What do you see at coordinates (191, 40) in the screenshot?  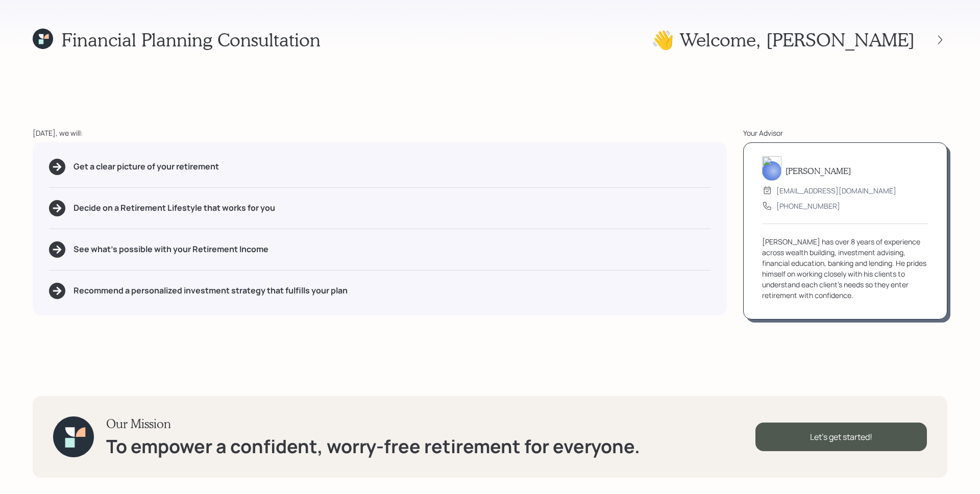 I see `h1: Financial Planning Consultation` at bounding box center [191, 40].